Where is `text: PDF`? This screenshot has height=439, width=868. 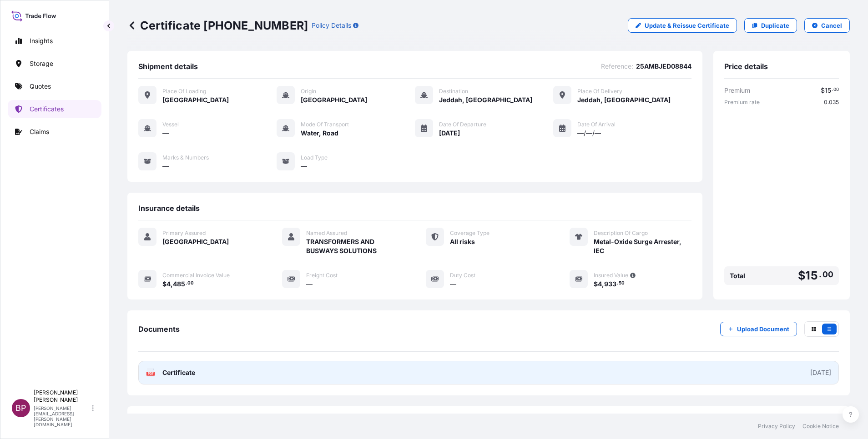
text: PDF is located at coordinates (151, 374).